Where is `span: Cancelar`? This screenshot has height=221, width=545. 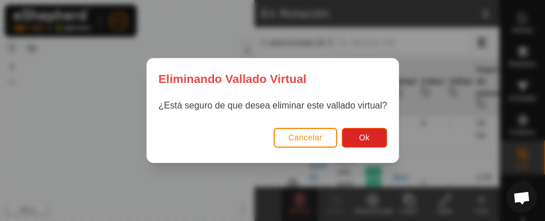
span: Cancelar is located at coordinates (305, 137).